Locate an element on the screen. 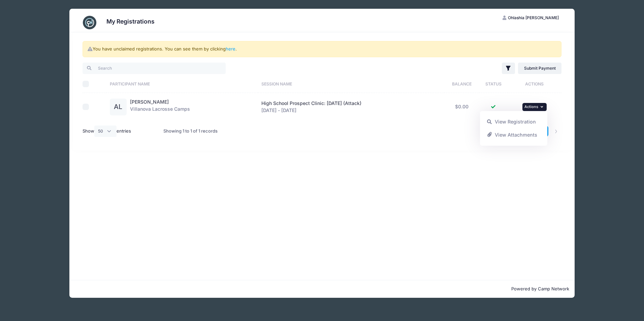  p: Powered by Camp Network is located at coordinates (322, 289).